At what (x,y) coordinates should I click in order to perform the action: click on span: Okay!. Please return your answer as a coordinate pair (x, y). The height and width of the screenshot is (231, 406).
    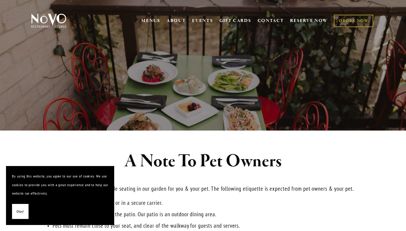
    Looking at the image, I should click on (20, 211).